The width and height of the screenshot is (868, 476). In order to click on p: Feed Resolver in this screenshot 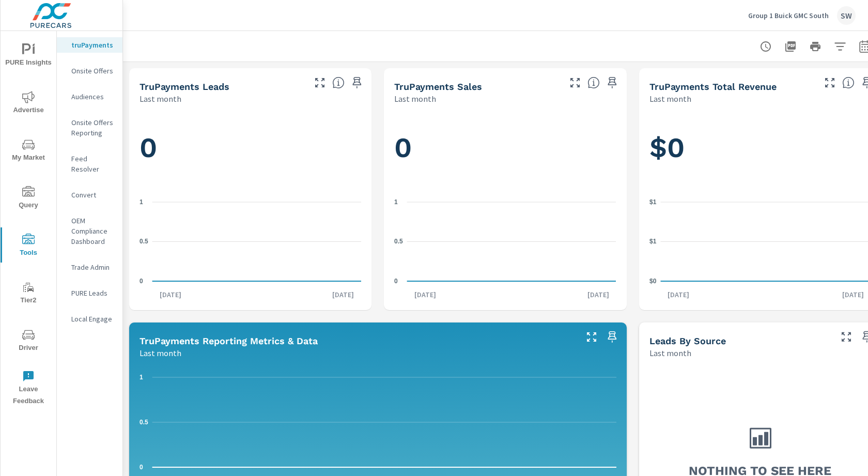, I will do `click(93, 164)`.